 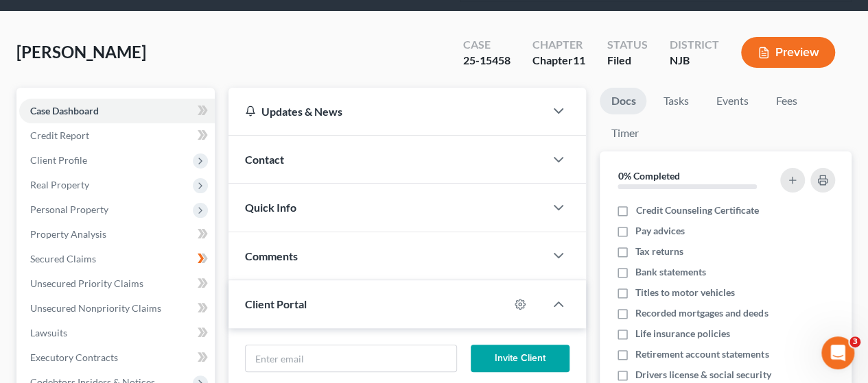 I want to click on div: 25-15458, so click(x=486, y=60).